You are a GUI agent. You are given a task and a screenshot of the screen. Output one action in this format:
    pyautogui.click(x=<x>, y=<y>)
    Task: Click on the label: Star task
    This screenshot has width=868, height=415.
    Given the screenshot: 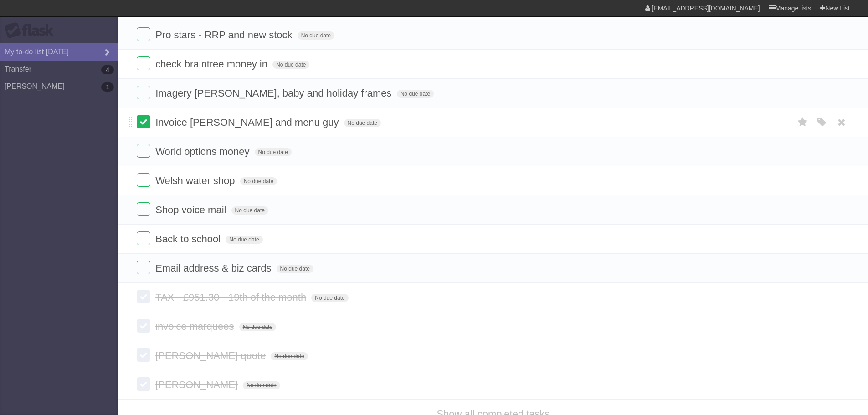 What is the action you would take?
    pyautogui.click(x=803, y=122)
    